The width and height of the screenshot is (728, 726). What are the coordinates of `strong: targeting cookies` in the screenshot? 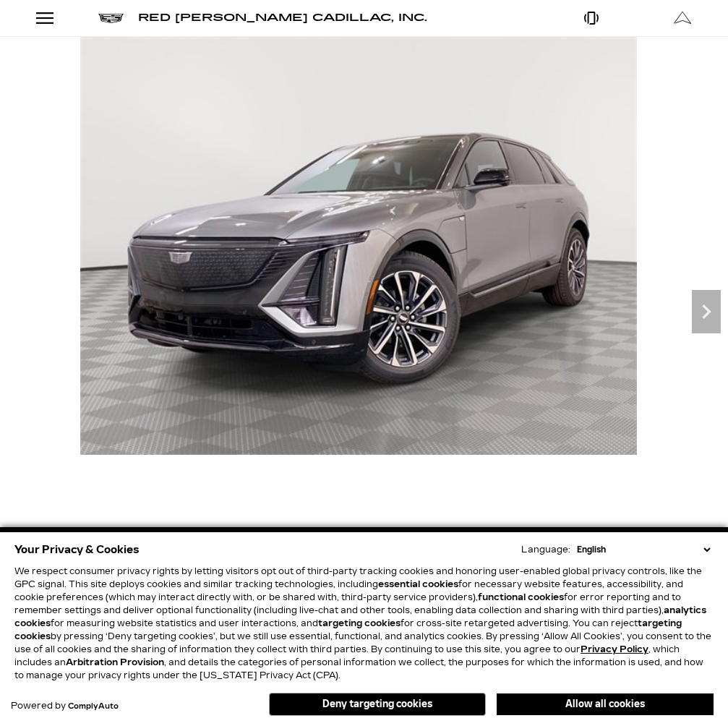 It's located at (359, 623).